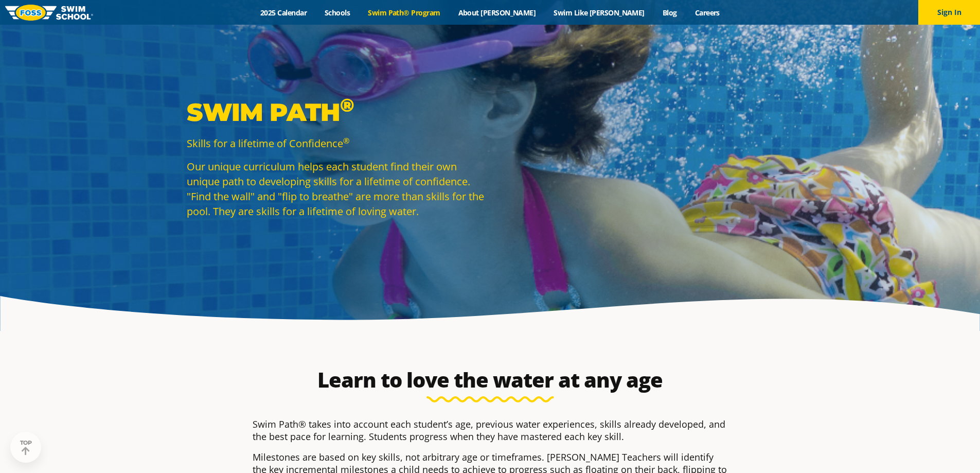 Image resolution: width=980 pixels, height=473 pixels. What do you see at coordinates (336, 189) in the screenshot?
I see `p: Our unique curriculum helps each student find their own unique path to developing skills for a li...` at bounding box center [336, 189].